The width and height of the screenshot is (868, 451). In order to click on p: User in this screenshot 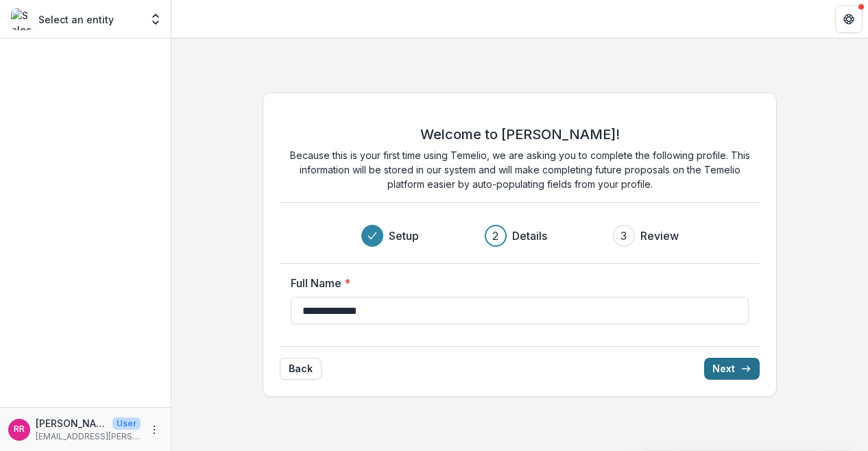, I will do `click(126, 424)`.